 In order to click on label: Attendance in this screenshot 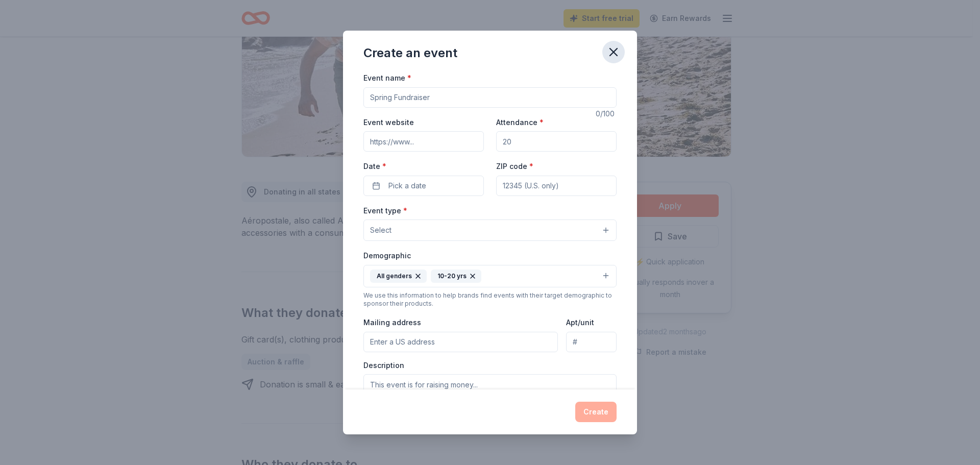, I will do `click(519, 122)`.